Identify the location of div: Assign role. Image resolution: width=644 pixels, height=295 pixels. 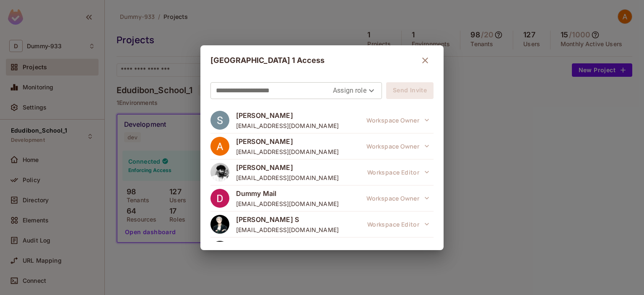
(354, 91).